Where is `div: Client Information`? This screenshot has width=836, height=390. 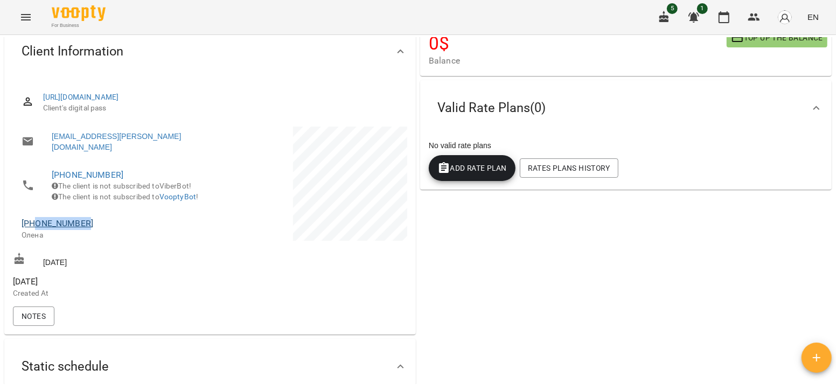 div: Client Information is located at coordinates (210, 51).